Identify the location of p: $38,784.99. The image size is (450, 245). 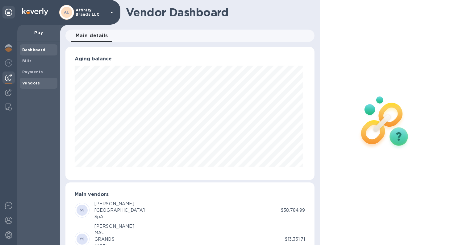
(293, 210).